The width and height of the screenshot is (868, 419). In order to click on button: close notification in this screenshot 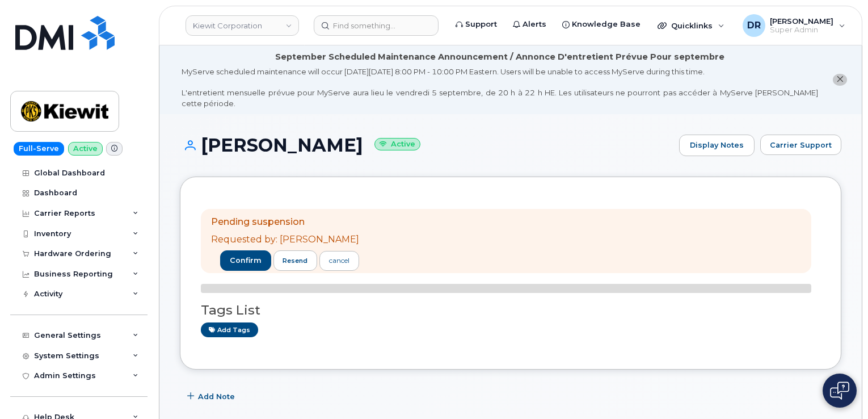, I will do `click(840, 79)`.